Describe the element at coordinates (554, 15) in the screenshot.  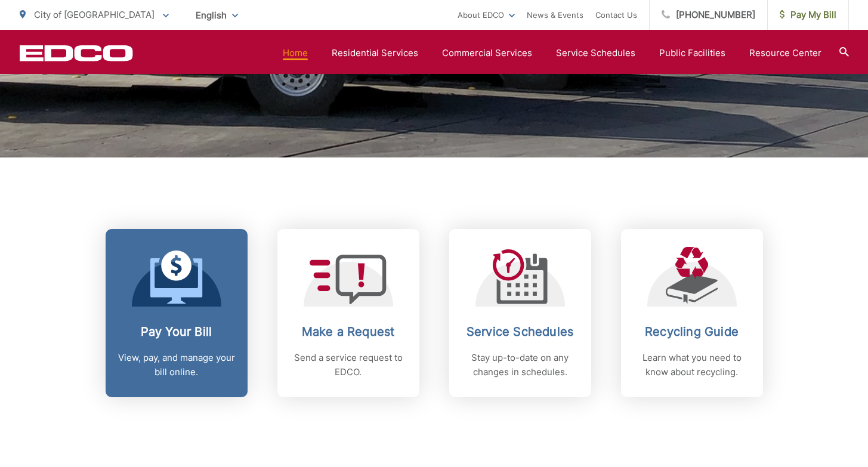
I see `a: News & Events` at that location.